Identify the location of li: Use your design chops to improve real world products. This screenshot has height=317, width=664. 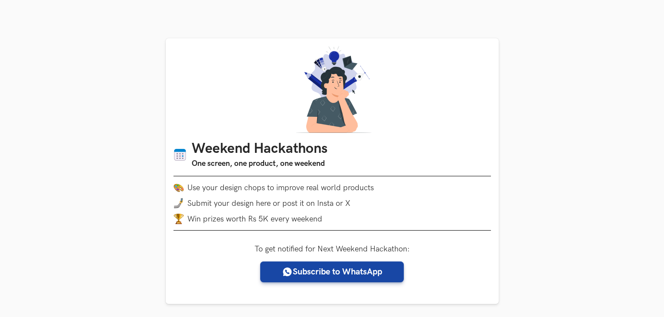
(332, 187).